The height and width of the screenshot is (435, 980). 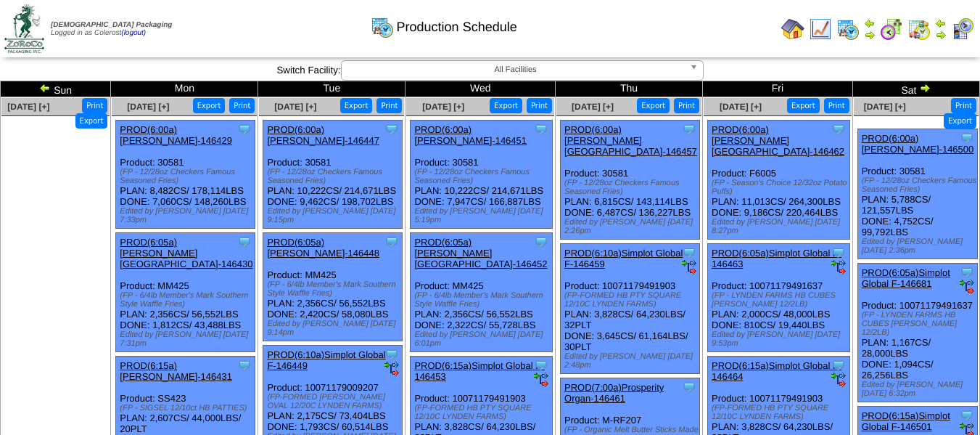 What do you see at coordinates (916, 333) in the screenshot?
I see `div: Product: 10071179491637 PLAN: 1,167CS / 28,000LBS DONE: 1,094CS / 26,256LBS` at bounding box center [916, 333].